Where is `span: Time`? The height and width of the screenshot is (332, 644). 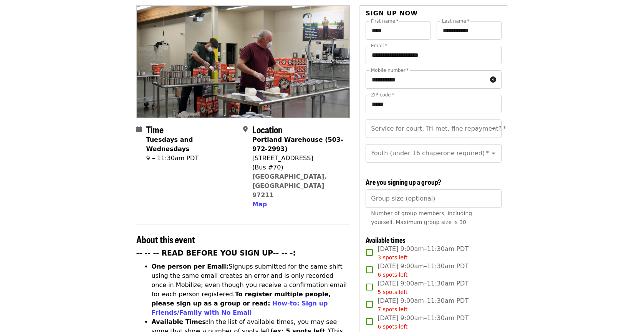 span: Time is located at coordinates (155, 129).